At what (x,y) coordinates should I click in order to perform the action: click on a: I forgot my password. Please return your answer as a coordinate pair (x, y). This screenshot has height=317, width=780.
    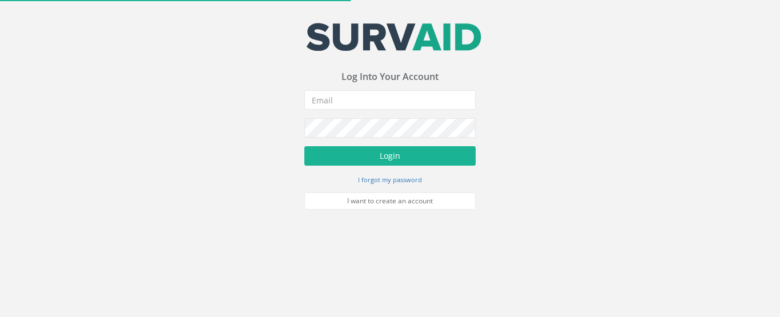
    Looking at the image, I should click on (390, 179).